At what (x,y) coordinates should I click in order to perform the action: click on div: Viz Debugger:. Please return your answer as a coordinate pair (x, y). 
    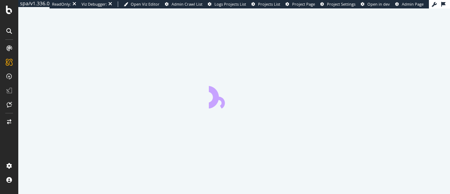
    Looking at the image, I should click on (94, 4).